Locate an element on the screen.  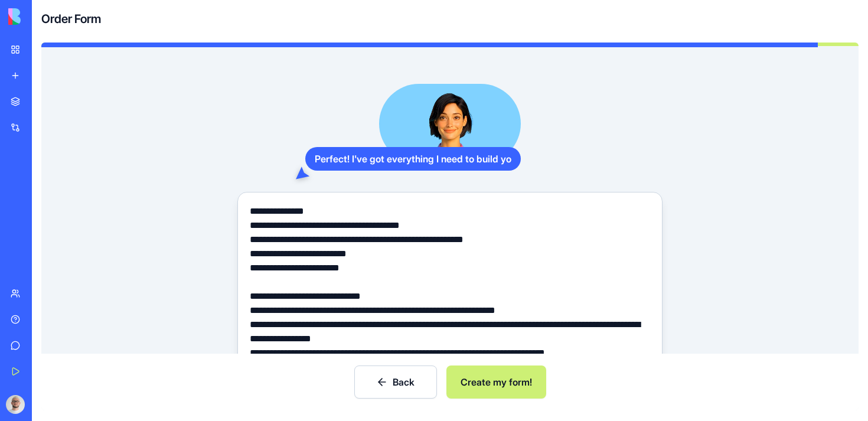
button: Back is located at coordinates (396, 382).